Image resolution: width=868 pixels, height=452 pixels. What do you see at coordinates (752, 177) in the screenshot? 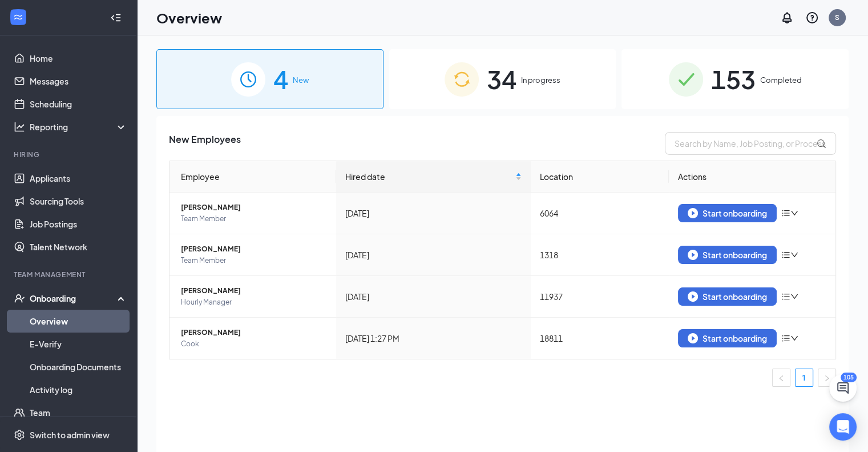
I see `th: Actions` at bounding box center [752, 177].